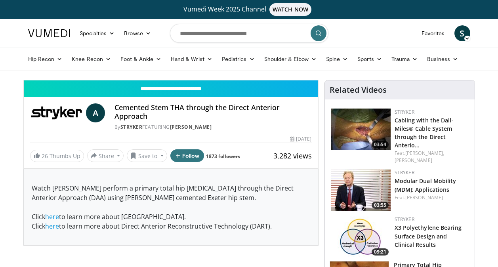 The height and width of the screenshot is (267, 498). Describe the element at coordinates (361, 129) in the screenshot. I see `img: d14b109b-3563-4fea-92de-d2e7de6196f8.150x105_q85_crop-smart_upscale.jpg` at that location.